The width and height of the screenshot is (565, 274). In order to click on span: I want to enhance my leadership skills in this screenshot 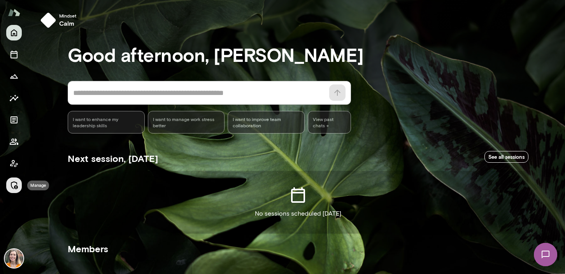, I will do `click(106, 122)`.